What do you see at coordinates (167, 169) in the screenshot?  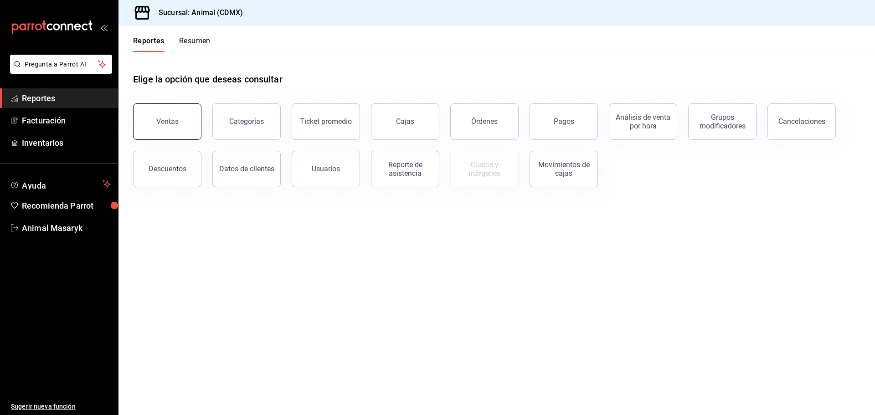 I see `button: Descuentos` at bounding box center [167, 169].